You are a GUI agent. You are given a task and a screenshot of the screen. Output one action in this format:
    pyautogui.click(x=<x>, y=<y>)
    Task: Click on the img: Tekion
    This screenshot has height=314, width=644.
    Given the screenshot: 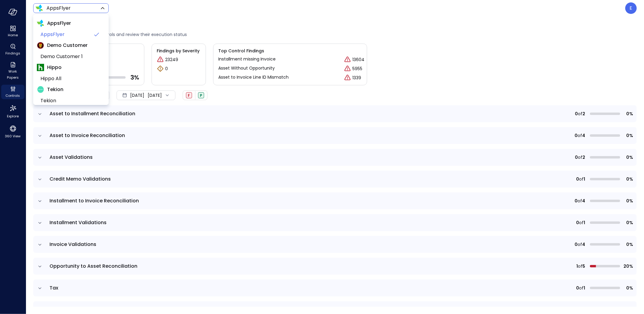 What is the action you would take?
    pyautogui.click(x=41, y=89)
    